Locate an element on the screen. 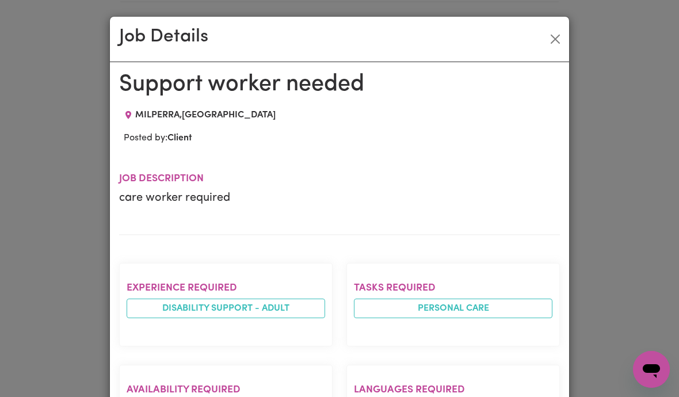 The image size is (679, 397). h2: Job Details is located at coordinates (164, 37).